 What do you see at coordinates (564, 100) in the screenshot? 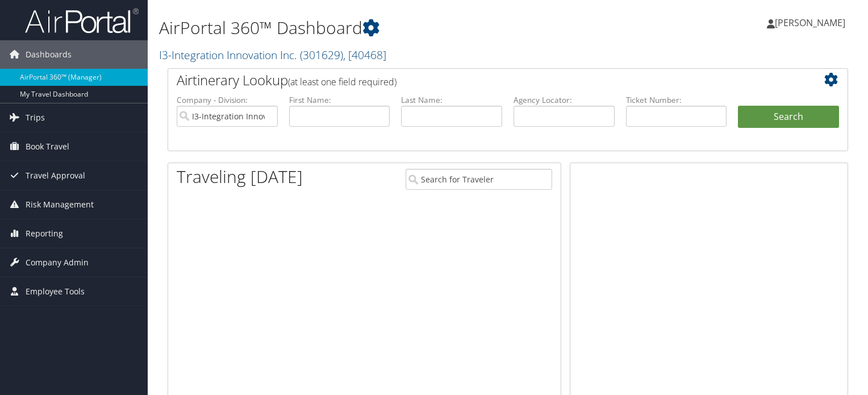
I see `label: Agency Locator:` at bounding box center [564, 100].